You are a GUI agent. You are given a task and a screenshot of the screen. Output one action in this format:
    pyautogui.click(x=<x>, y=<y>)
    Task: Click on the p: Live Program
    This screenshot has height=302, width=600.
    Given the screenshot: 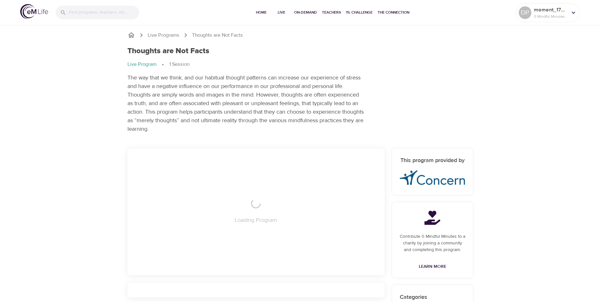 What is the action you would take?
    pyautogui.click(x=142, y=64)
    